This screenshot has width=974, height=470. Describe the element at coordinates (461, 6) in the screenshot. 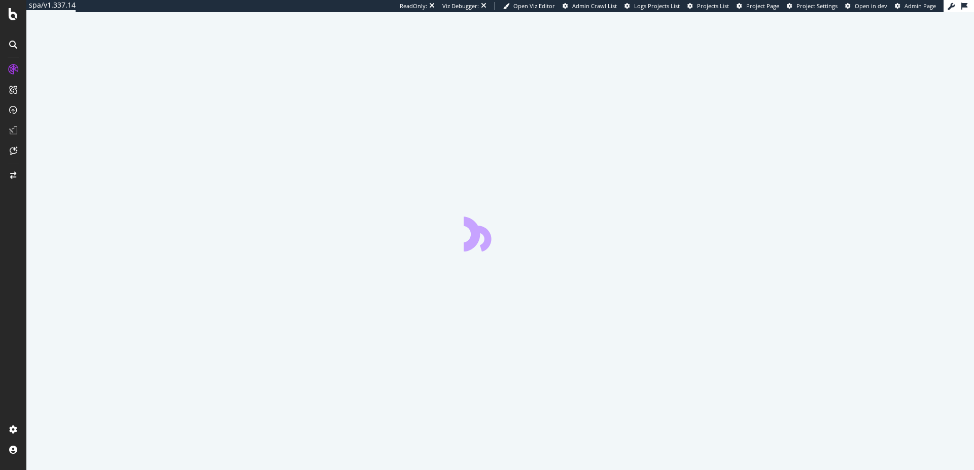

I see `div: Viz Debugger:` at that location.